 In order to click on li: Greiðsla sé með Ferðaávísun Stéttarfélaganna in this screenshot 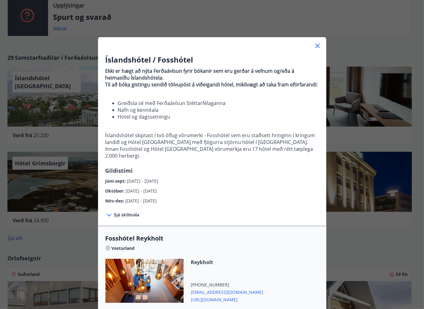, I will do `click(218, 103)`.